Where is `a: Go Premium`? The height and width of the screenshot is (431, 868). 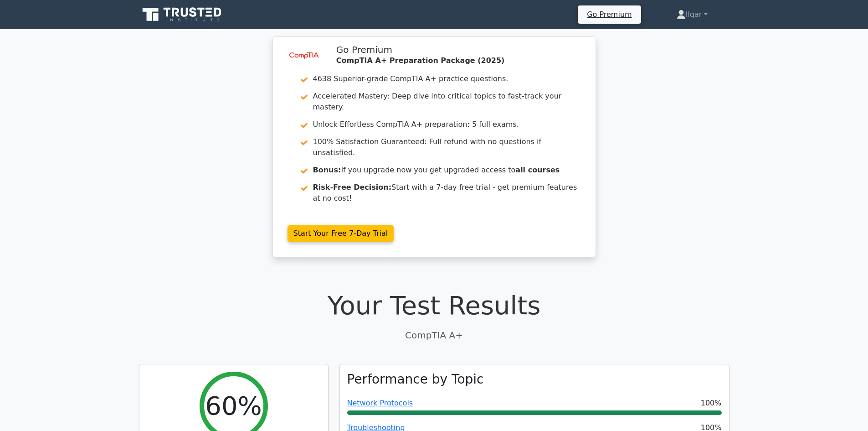
a: Go Premium is located at coordinates (609, 14).